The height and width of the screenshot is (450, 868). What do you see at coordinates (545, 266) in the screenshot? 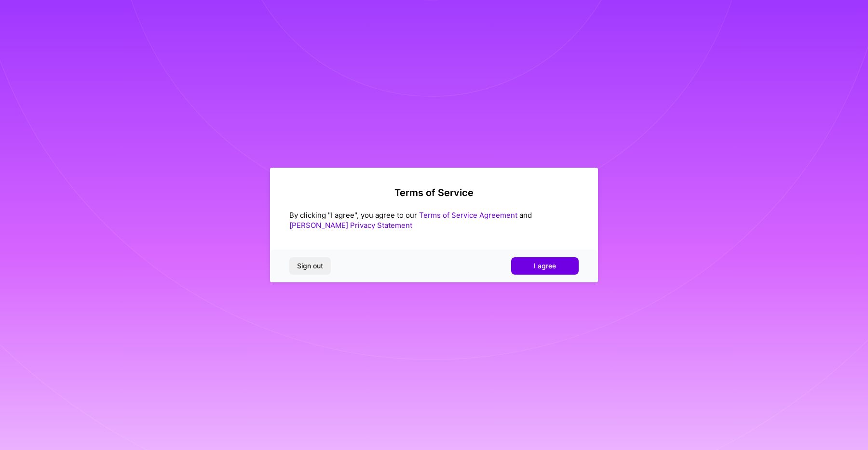
I see `span: I agree` at bounding box center [545, 266].